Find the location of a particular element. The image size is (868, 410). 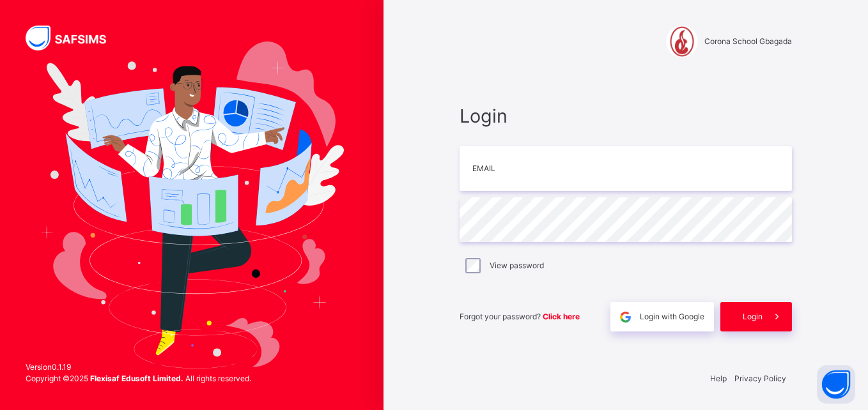

a: Click here is located at coordinates (561, 316).